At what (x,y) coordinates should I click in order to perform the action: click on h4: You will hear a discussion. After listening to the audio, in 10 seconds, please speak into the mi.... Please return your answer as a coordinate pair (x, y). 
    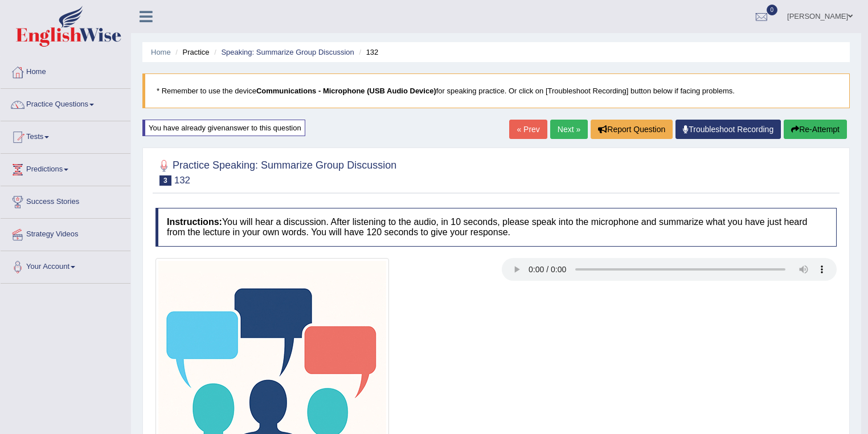
    Looking at the image, I should click on (496, 226).